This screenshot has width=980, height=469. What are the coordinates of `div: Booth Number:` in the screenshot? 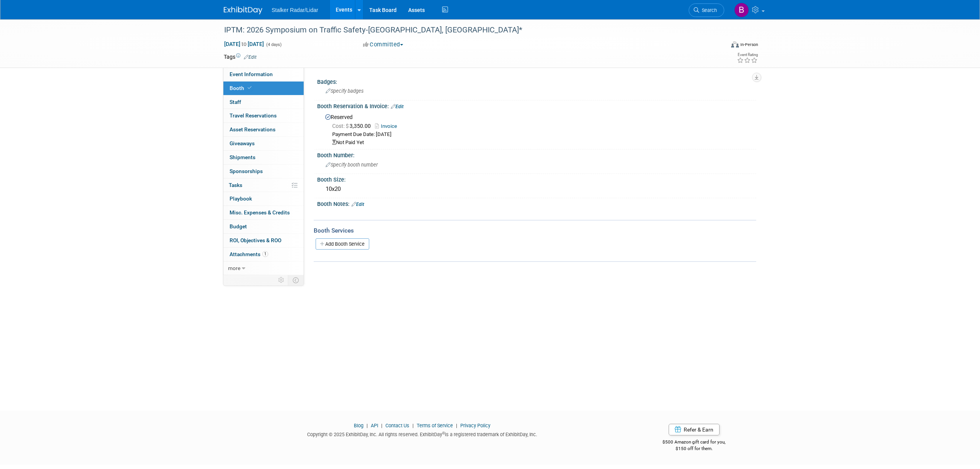 It's located at (537, 154).